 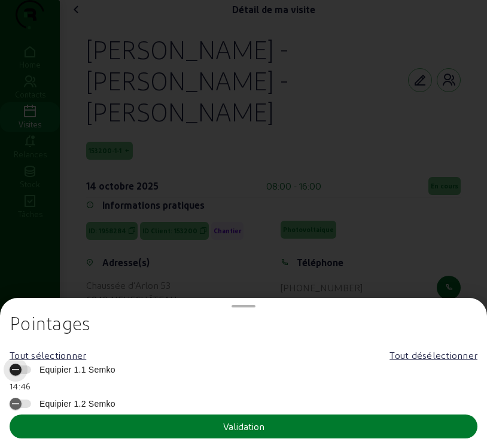 What do you see at coordinates (48, 356) in the screenshot?
I see `div: Tout sélectionner` at bounding box center [48, 356].